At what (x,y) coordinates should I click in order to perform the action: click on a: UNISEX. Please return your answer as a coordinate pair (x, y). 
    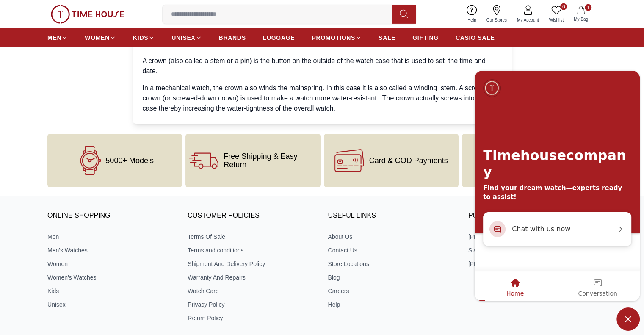
    Looking at the image, I should click on (186, 38).